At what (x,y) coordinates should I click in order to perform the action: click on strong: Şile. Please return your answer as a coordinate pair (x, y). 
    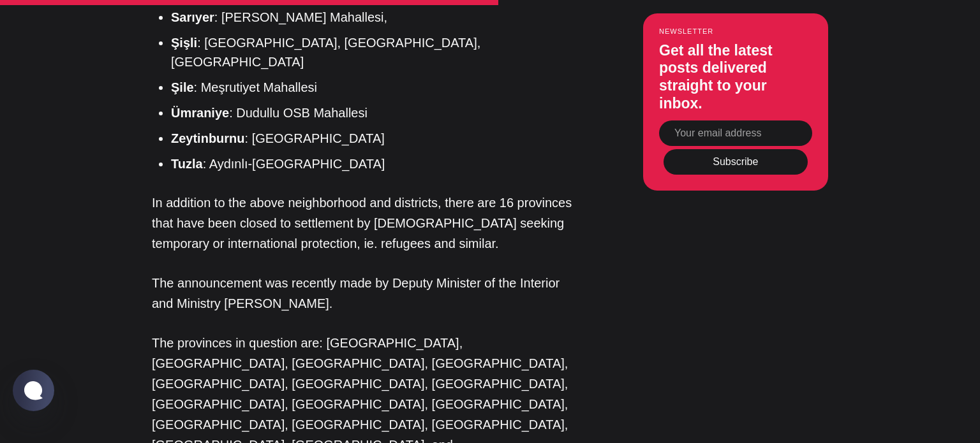
    Looking at the image, I should click on (182, 87).